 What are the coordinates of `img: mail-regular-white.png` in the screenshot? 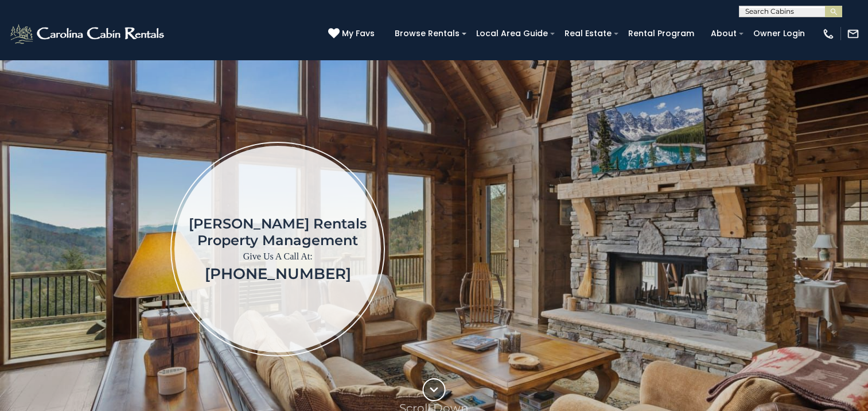 It's located at (853, 34).